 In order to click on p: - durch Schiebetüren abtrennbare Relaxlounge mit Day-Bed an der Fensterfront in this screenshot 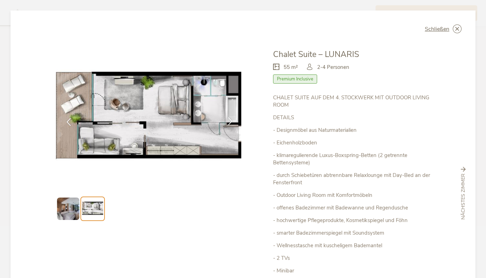, I will do `click(351, 179)`.